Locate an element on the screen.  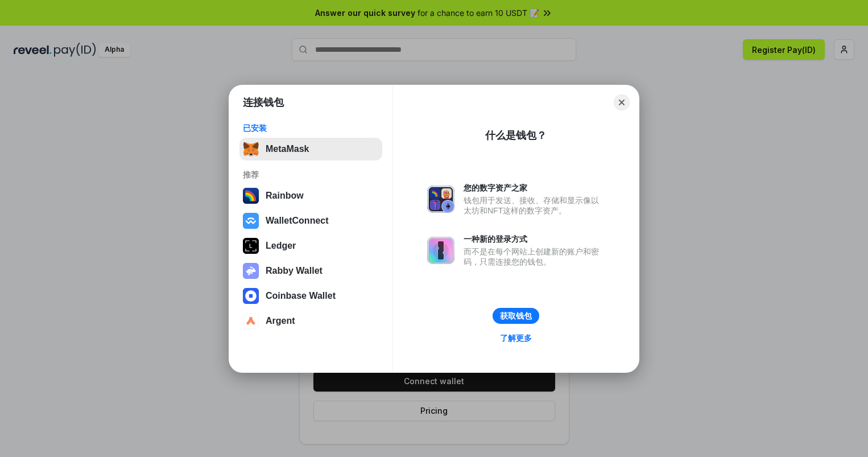
button: MetaMask is located at coordinates (311, 149).